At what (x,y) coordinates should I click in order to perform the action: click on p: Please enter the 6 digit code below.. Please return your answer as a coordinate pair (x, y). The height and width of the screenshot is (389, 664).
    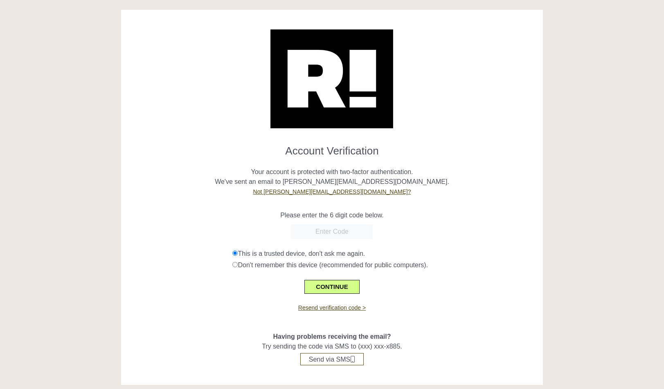
    Looking at the image, I should click on (332, 216).